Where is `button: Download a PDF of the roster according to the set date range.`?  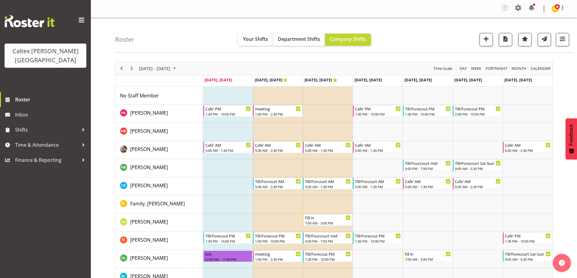 button: Download a PDF of the roster according to the set date range. is located at coordinates (505, 40).